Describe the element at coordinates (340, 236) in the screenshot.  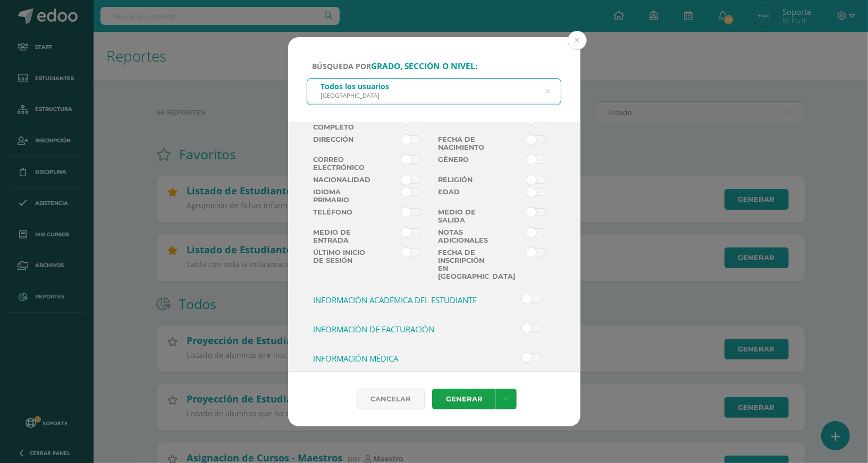
I see `label: Medio de Entrada` at that location.